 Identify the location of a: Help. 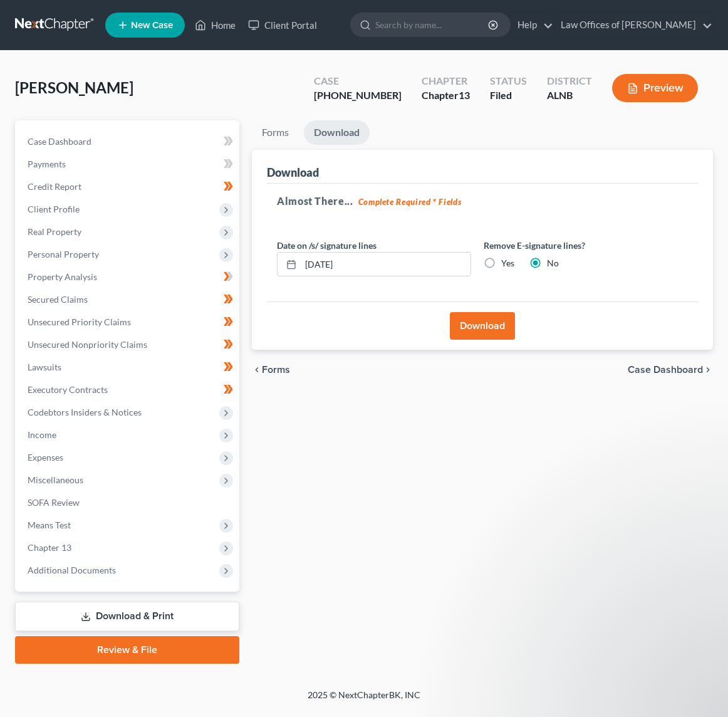
(532, 25).